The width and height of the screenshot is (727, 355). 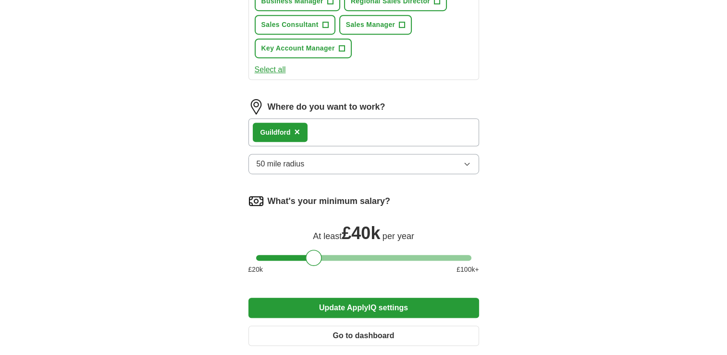 I want to click on button: Sales Manager, so click(x=376, y=25).